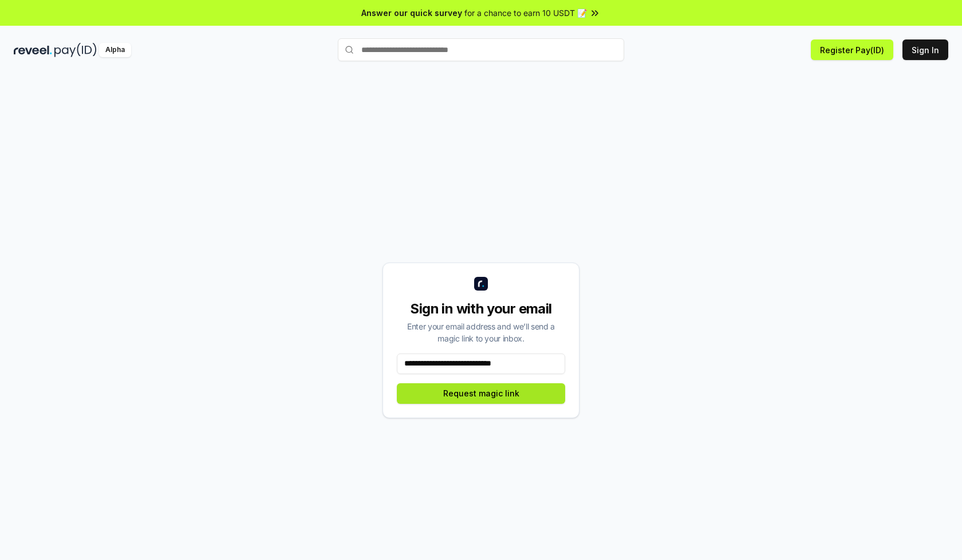 This screenshot has width=962, height=560. What do you see at coordinates (32, 50) in the screenshot?
I see `img: reveel_dark` at bounding box center [32, 50].